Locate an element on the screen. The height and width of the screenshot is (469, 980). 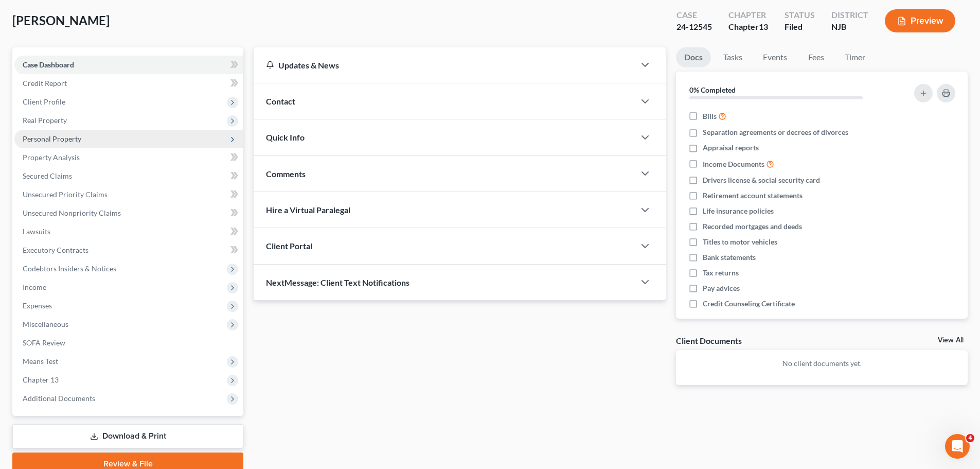
div: NJB is located at coordinates (850, 27).